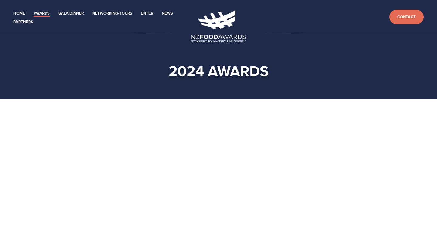 This screenshot has width=437, height=246. Describe the element at coordinates (112, 13) in the screenshot. I see `a: Networking-Tours` at that location.